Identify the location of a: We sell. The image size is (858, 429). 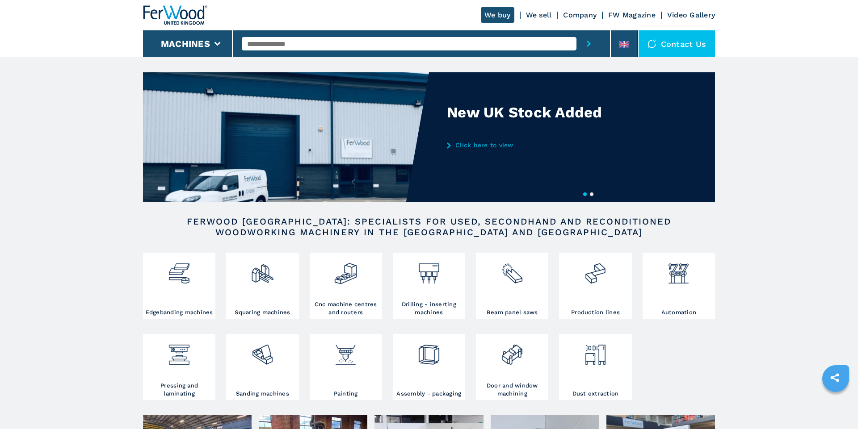
(539, 15).